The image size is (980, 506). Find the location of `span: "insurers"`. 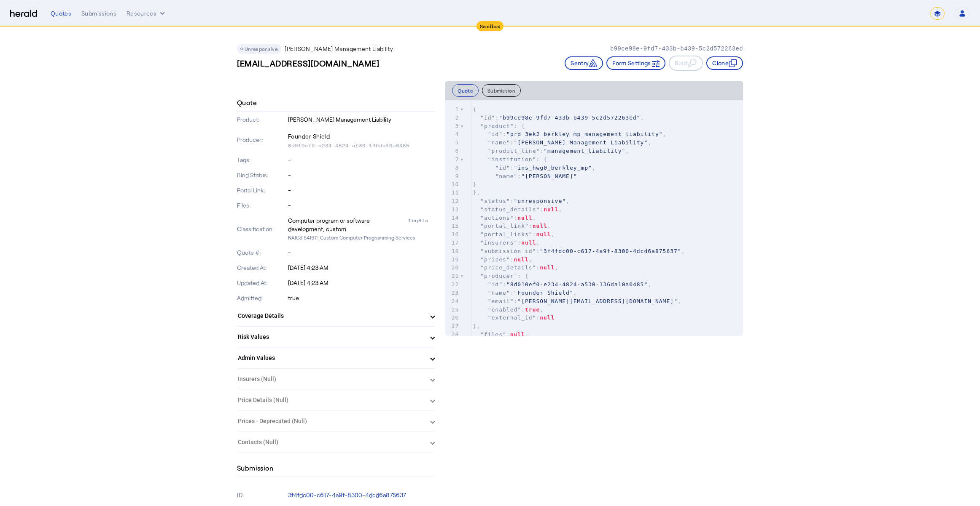

span: "insurers" is located at coordinates (499, 243).